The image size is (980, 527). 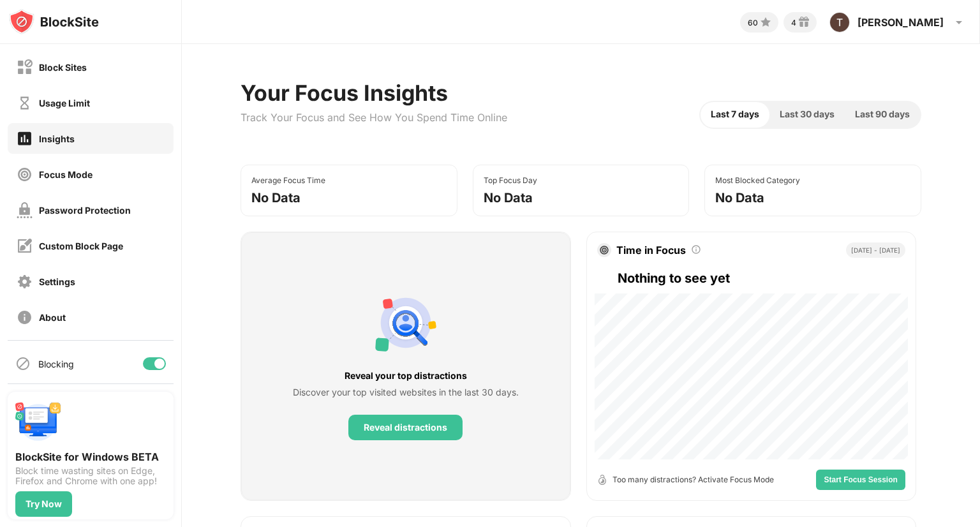 I want to click on div: Most Blocked Category, so click(x=757, y=180).